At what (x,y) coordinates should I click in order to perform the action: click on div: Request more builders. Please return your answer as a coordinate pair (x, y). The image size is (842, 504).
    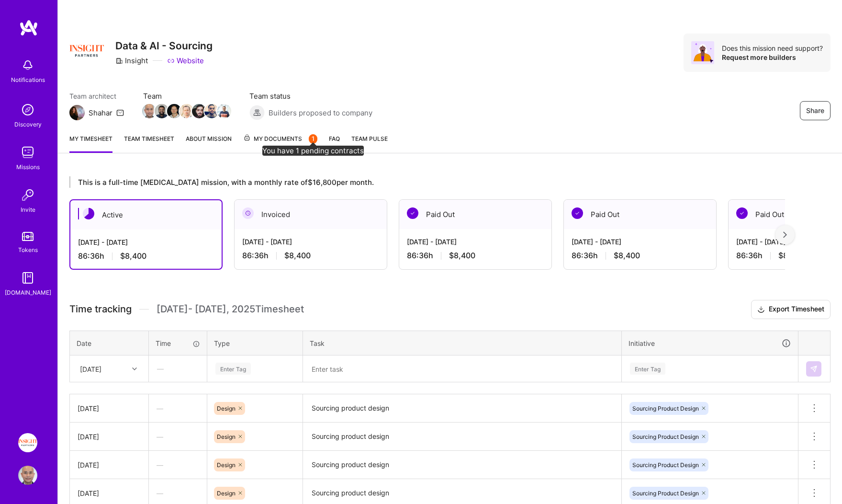
    Looking at the image, I should click on (773, 57).